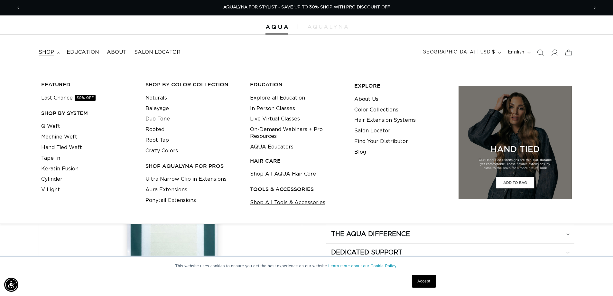 This screenshot has width=613, height=296. What do you see at coordinates (52, 179) in the screenshot?
I see `a: Cylinder` at bounding box center [52, 179].